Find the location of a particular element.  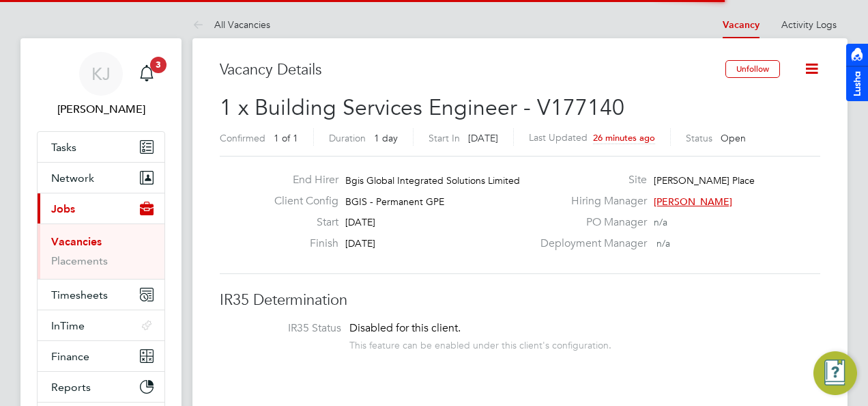

a: Vacancies is located at coordinates (76, 241).